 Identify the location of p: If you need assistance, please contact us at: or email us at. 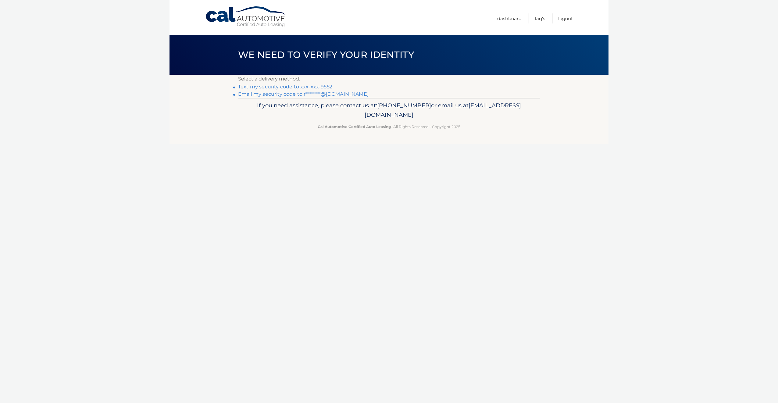
(389, 110).